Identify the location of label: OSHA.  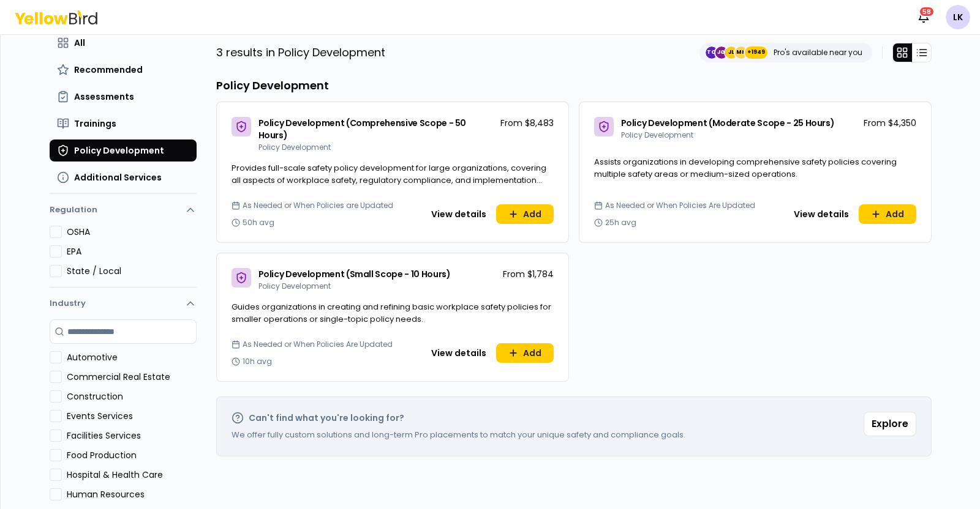
(132, 232).